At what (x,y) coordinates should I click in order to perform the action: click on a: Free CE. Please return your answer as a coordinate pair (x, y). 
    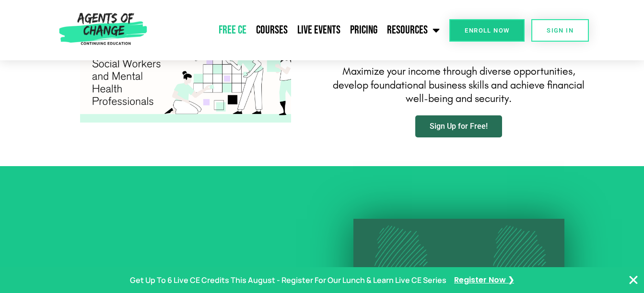
    Looking at the image, I should click on (233, 30).